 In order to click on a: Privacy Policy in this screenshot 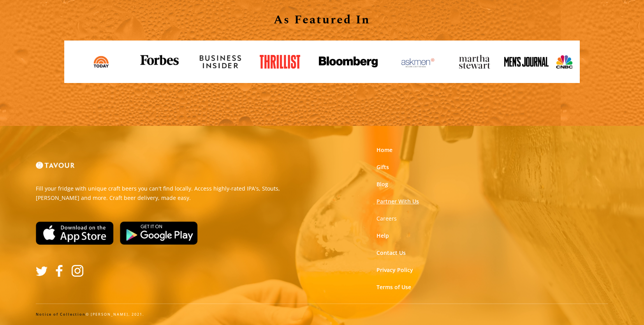, I will do `click(395, 270)`.